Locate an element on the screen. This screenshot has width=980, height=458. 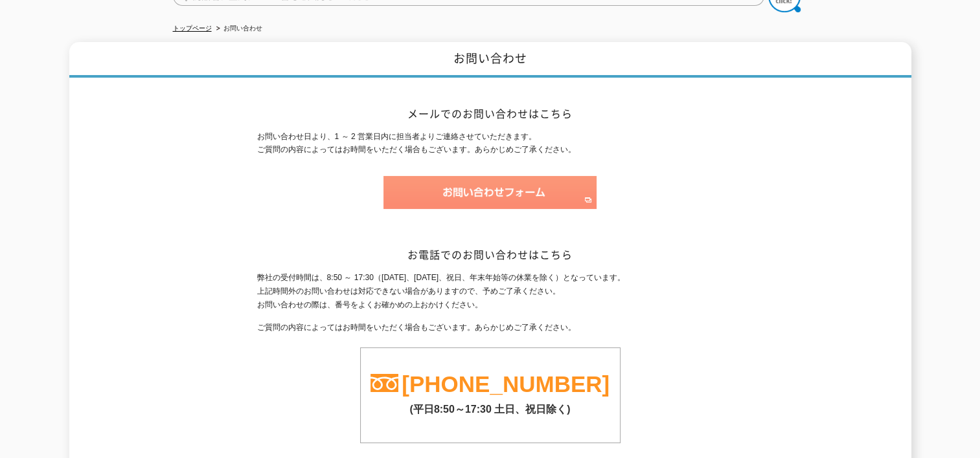
h2: メールでのお問い合わせはこちら is located at coordinates (490, 113).